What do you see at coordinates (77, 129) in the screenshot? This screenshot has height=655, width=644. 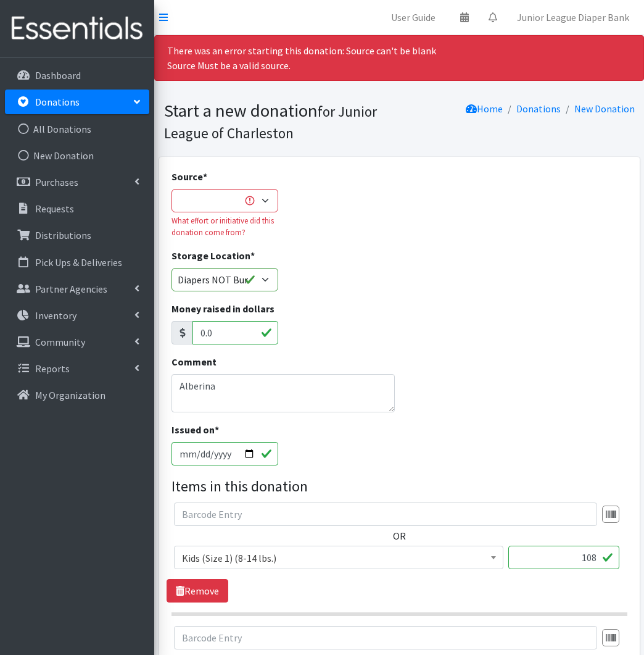 I see `a: All Donations` at bounding box center [77, 129].